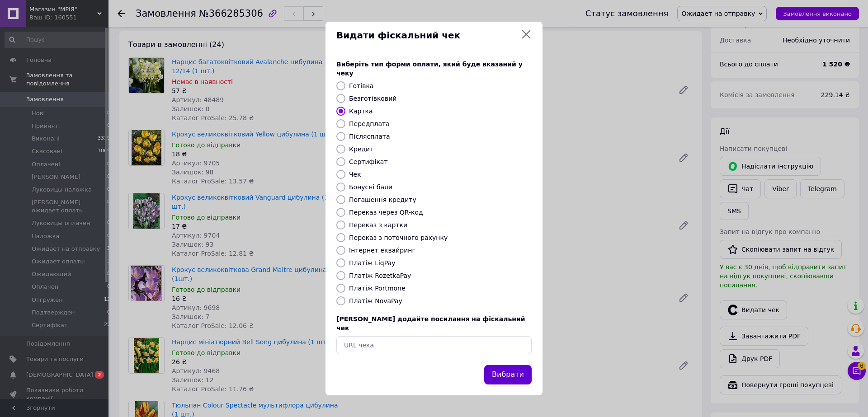 This screenshot has height=417, width=868. What do you see at coordinates (372, 98) in the screenshot?
I see `label: Безготівковий` at bounding box center [372, 98].